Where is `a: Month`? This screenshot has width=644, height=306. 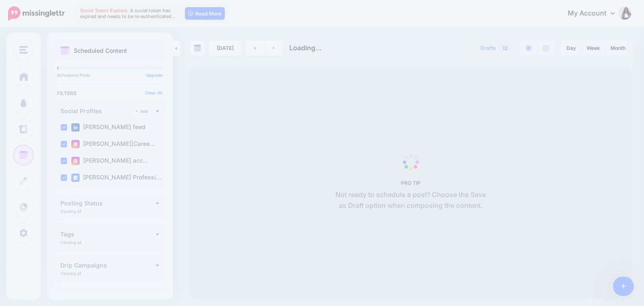
a: Month is located at coordinates (618, 48).